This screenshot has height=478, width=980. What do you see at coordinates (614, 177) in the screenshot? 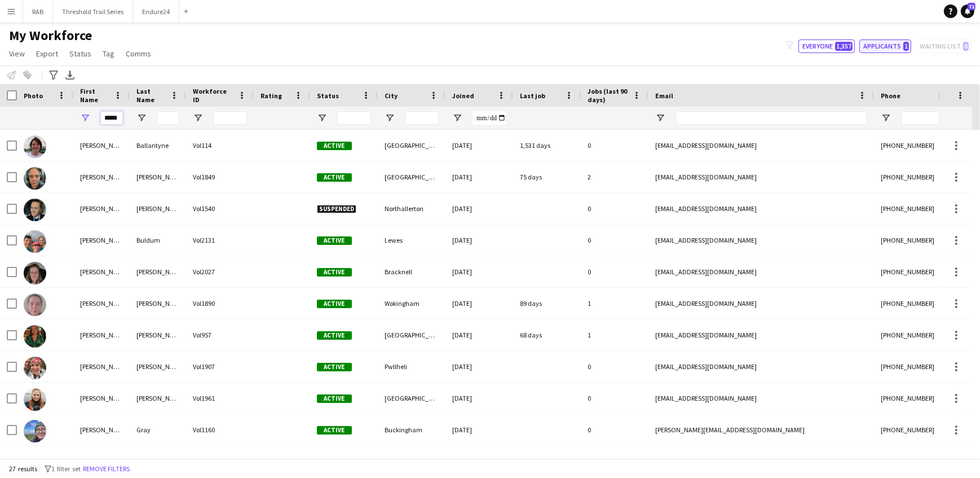
I see `div: 2` at bounding box center [614, 177].